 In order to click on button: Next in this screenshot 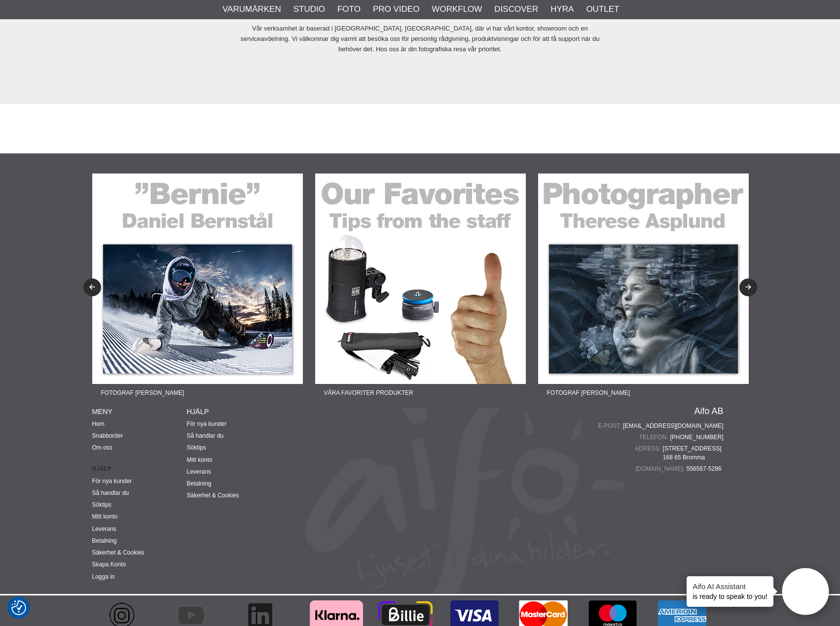, I will do `click(748, 288)`.